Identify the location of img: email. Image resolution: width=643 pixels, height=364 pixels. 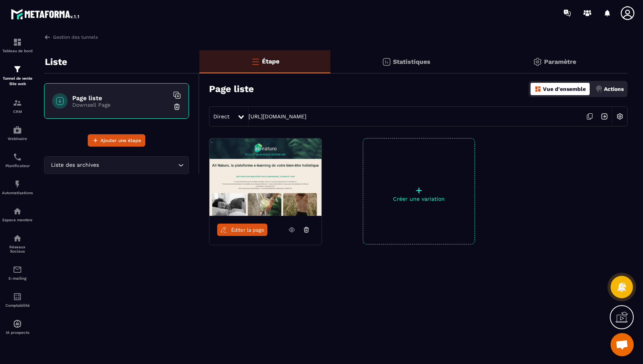
(18, 270).